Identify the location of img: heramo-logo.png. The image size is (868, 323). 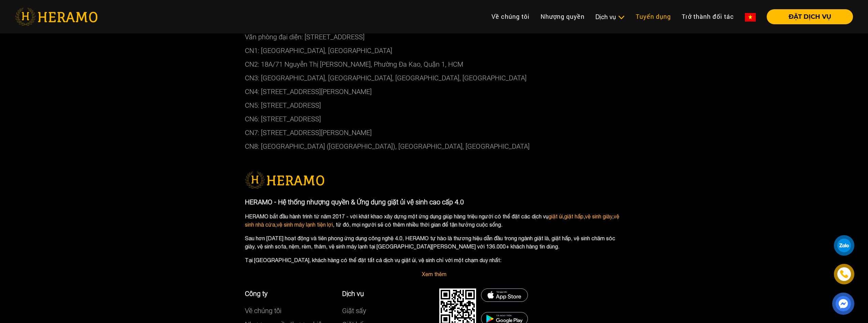
(56, 17).